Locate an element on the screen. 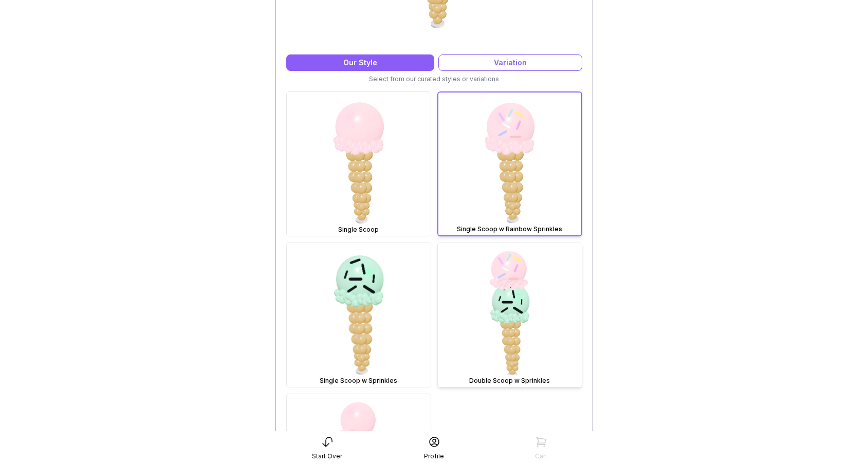  div: Start Over is located at coordinates (327, 456).